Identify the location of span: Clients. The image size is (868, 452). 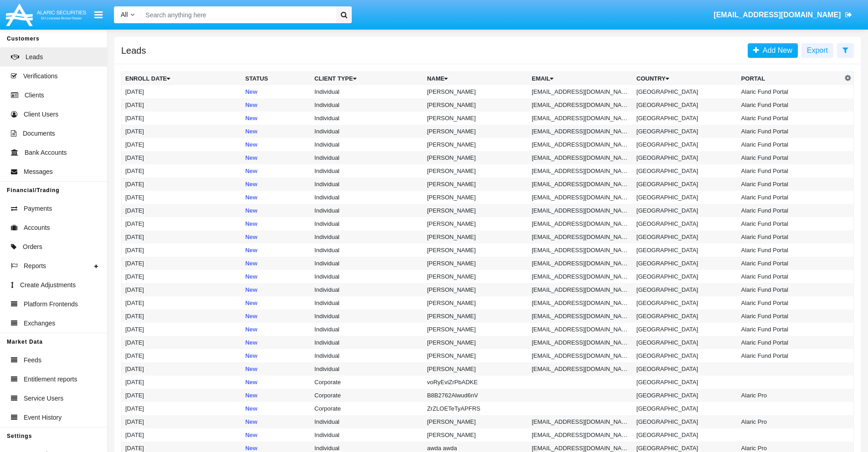
(34, 95).